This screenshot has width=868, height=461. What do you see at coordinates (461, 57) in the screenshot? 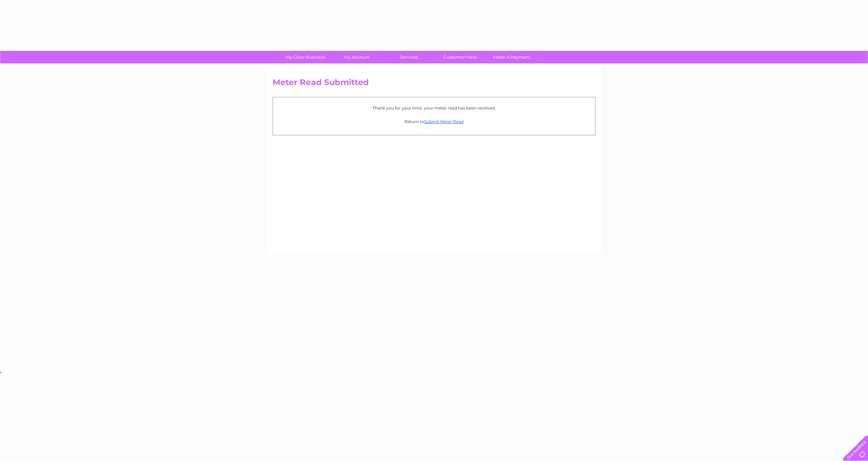
I see `a: Customer Help` at bounding box center [461, 57].